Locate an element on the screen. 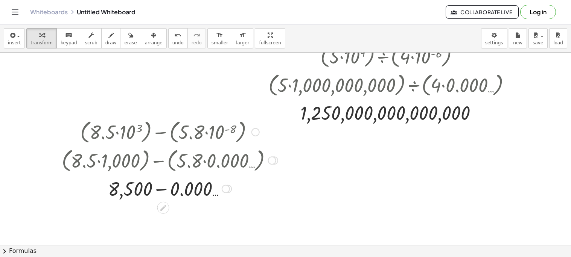 Image resolution: width=571 pixels, height=257 pixels. i: redo is located at coordinates (196, 35).